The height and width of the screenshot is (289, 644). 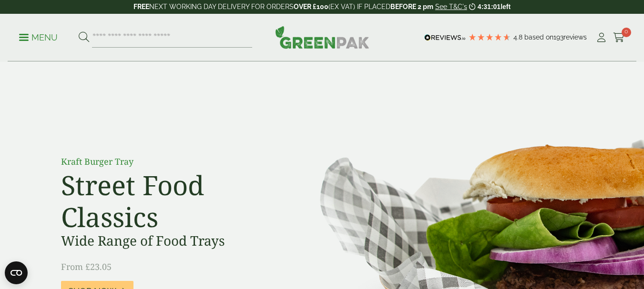 What do you see at coordinates (575, 37) in the screenshot?
I see `span: reviews` at bounding box center [575, 37].